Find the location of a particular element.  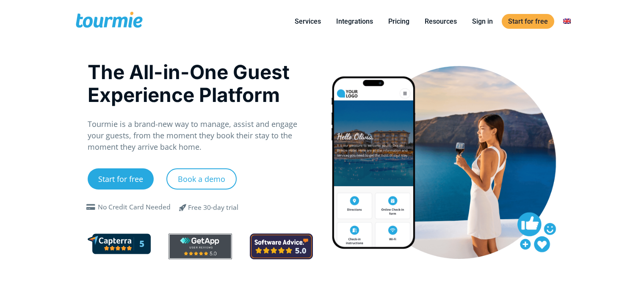

a: Sign in is located at coordinates (483, 21).